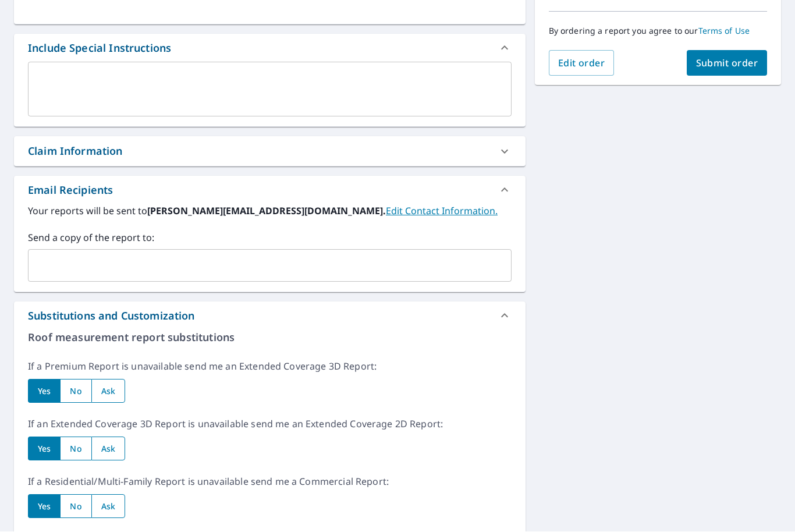 This screenshot has width=795, height=532. What do you see at coordinates (724, 31) in the screenshot?
I see `a: Terms of Use` at bounding box center [724, 31].